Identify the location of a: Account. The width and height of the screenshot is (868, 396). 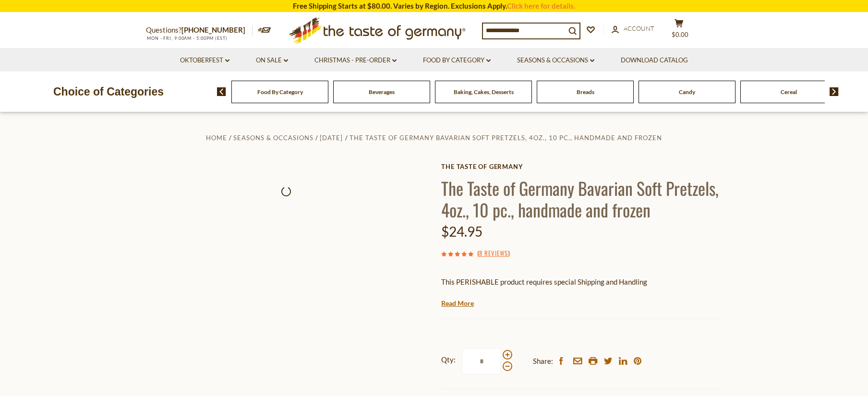
(633, 29).